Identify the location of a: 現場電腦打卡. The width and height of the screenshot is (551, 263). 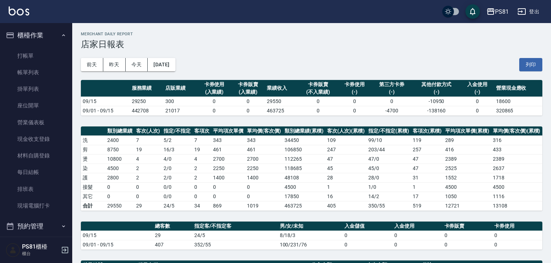
(36, 206).